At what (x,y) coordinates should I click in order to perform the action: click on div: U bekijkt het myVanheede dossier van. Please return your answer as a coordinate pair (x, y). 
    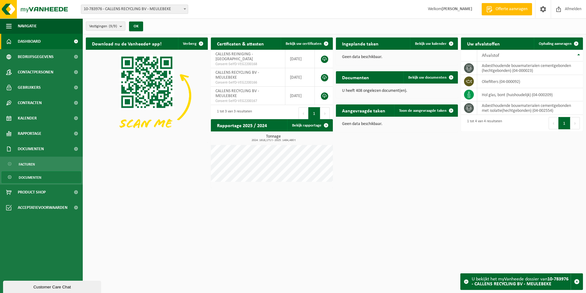
    Looking at the image, I should click on (521, 281).